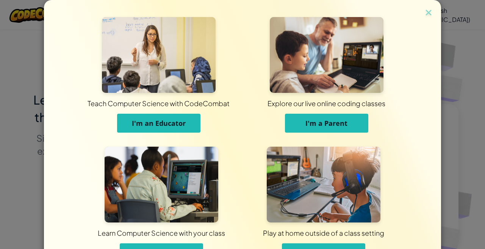 Image resolution: width=485 pixels, height=249 pixels. What do you see at coordinates (159, 123) in the screenshot?
I see `span: I'm an Educator` at bounding box center [159, 123].